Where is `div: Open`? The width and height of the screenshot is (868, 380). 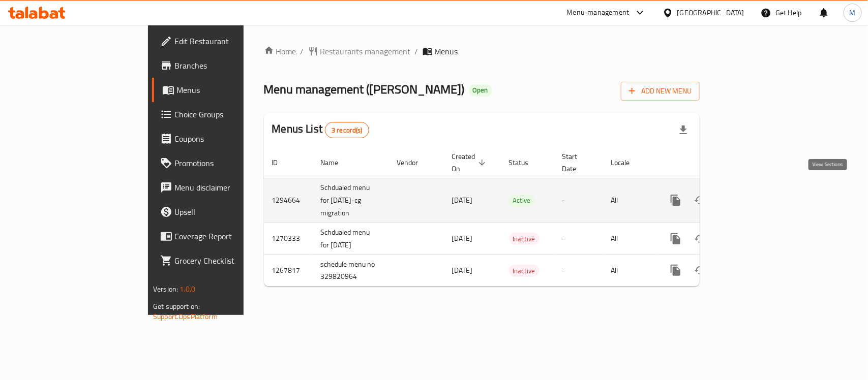 div: Open is located at coordinates (480, 90).